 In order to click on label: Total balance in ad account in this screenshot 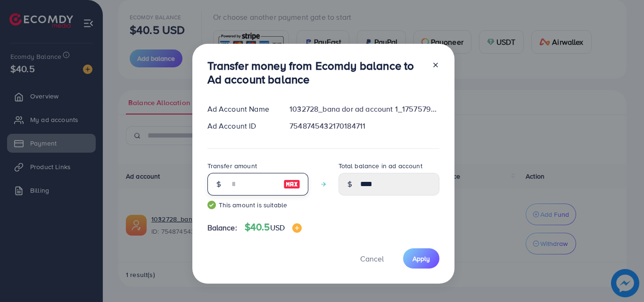, I will do `click(380, 165)`.